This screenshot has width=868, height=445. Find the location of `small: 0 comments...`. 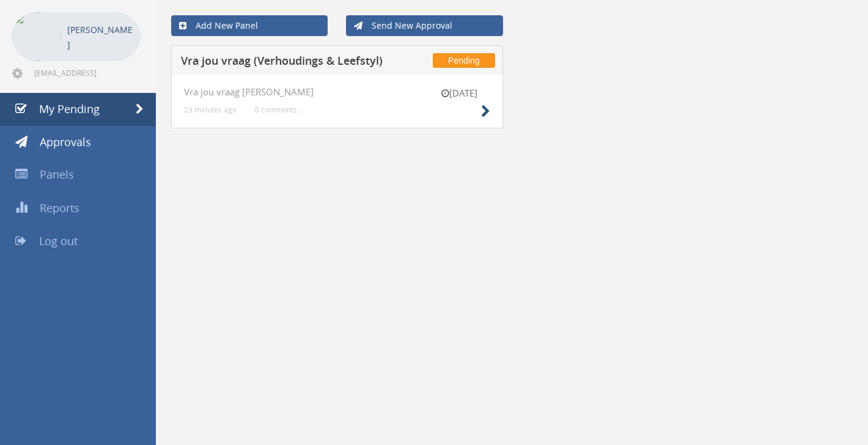

small: 0 comments... is located at coordinates (278, 110).